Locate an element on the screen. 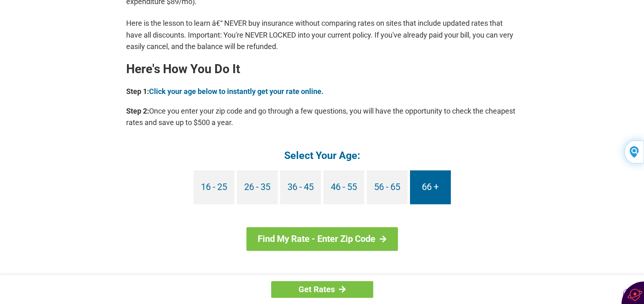  a: 36 - 45 is located at coordinates (301, 187).